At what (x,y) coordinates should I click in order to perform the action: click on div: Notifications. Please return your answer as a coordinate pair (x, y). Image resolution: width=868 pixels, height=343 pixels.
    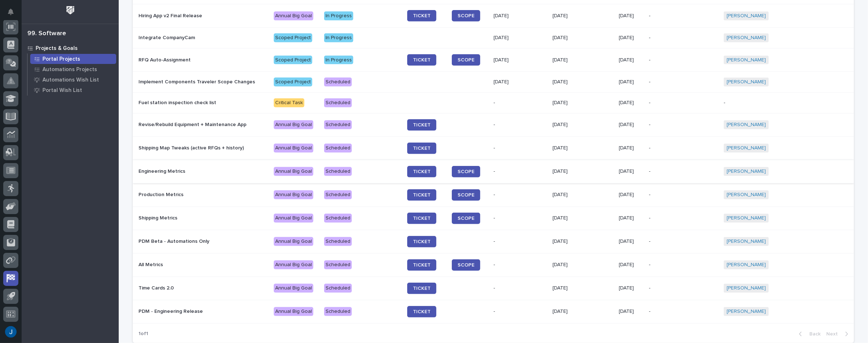
    Looking at the image, I should click on (14, 15).